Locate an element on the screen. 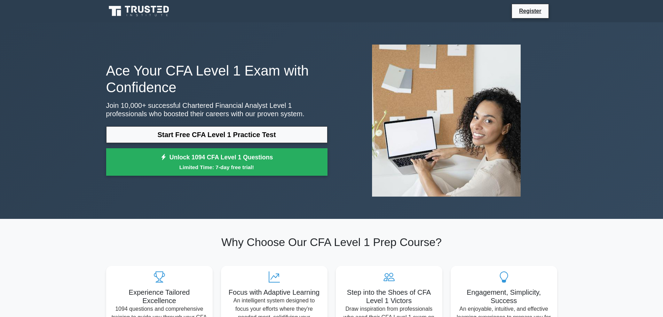 Image resolution: width=663 pixels, height=317 pixels. h5: Focus with Adaptive Learning is located at coordinates (274, 292).